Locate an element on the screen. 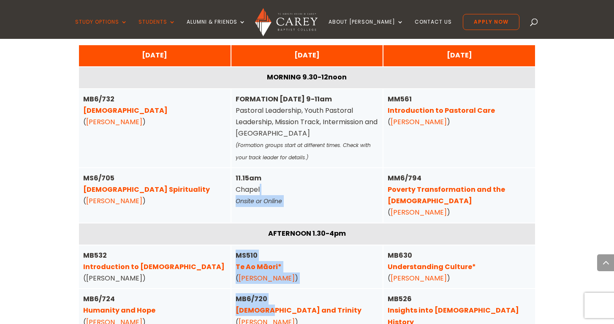 This screenshot has width=614, height=324. strong: MB6/724 is located at coordinates (119, 304).